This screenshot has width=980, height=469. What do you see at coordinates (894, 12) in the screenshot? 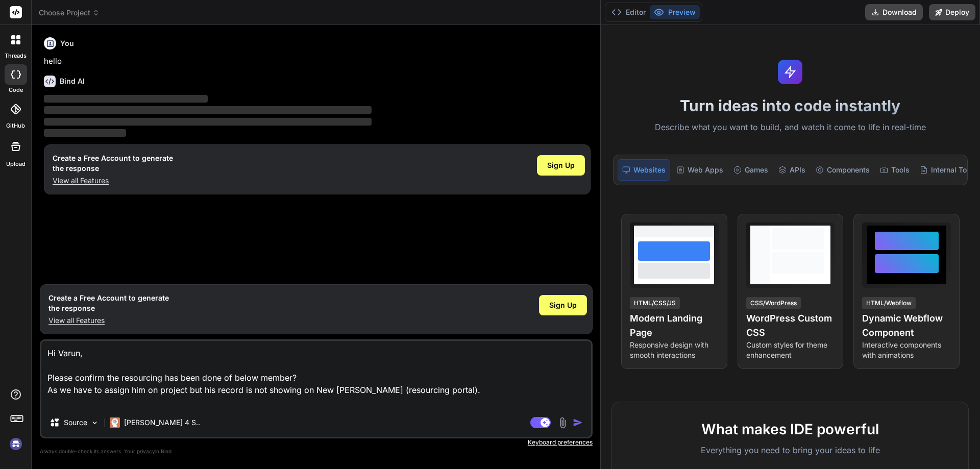
I see `button: Download` at bounding box center [894, 12].